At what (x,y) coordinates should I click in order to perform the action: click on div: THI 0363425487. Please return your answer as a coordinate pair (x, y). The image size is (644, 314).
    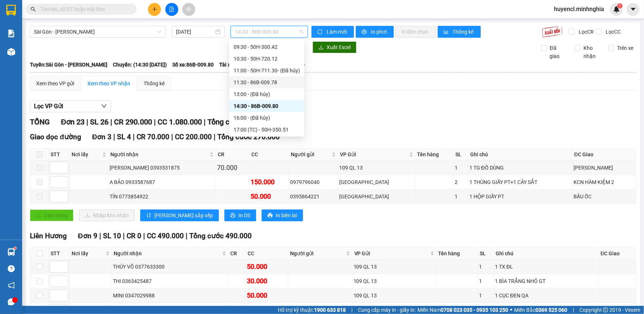
    Looking at the image, I should click on (170, 281).